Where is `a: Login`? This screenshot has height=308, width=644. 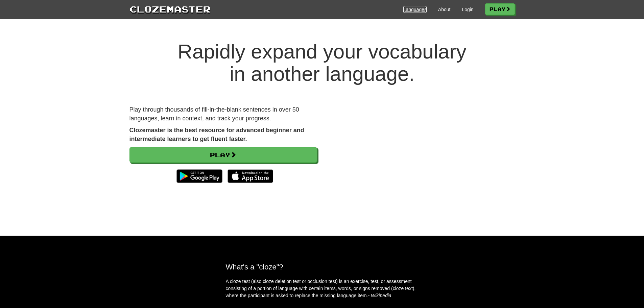
a: Login is located at coordinates (468, 10).